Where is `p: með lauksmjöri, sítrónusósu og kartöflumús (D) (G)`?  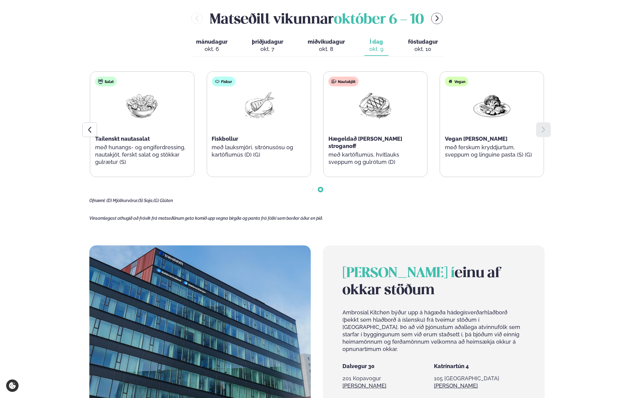 p: með lauksmjöri, sítrónusósu og kartöflumús (D) (G) is located at coordinates (259, 151).